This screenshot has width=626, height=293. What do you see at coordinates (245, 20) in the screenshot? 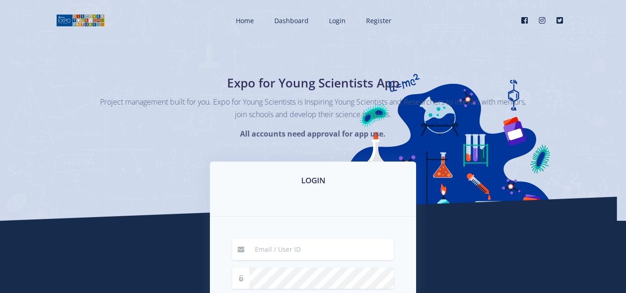
I see `span: Home` at bounding box center [245, 20].